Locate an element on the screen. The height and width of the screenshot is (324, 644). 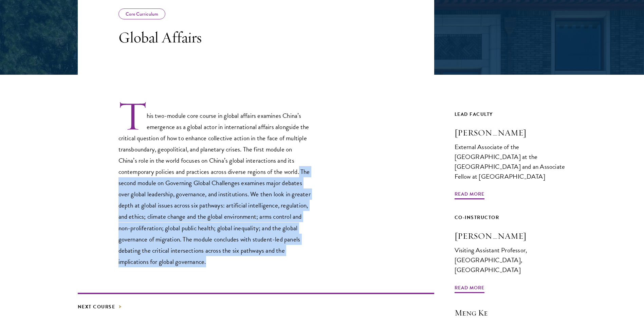
h3: Meng Ke is located at coordinates (511, 313).